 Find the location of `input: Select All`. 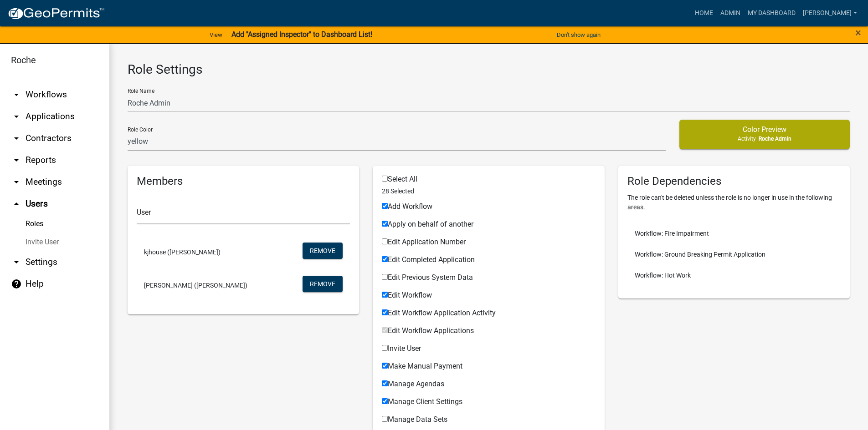

input: Select All is located at coordinates (384, 178).